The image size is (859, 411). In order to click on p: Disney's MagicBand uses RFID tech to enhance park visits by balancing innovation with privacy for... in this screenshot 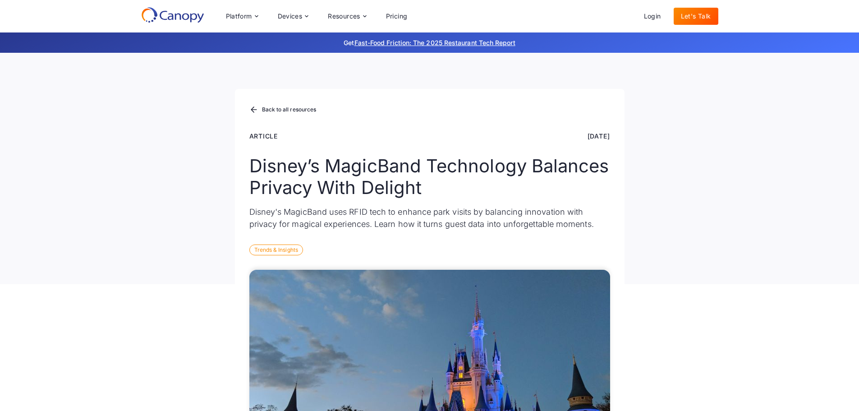, I will do `click(430, 218)`.